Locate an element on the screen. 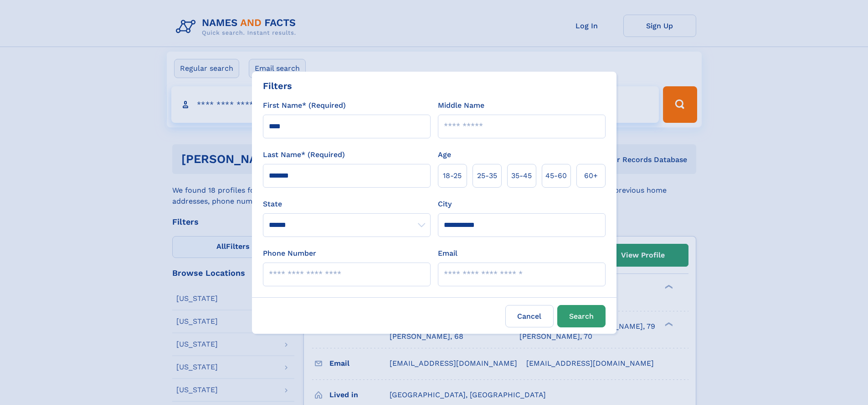  label: Last Name* (Required) is located at coordinates (304, 155).